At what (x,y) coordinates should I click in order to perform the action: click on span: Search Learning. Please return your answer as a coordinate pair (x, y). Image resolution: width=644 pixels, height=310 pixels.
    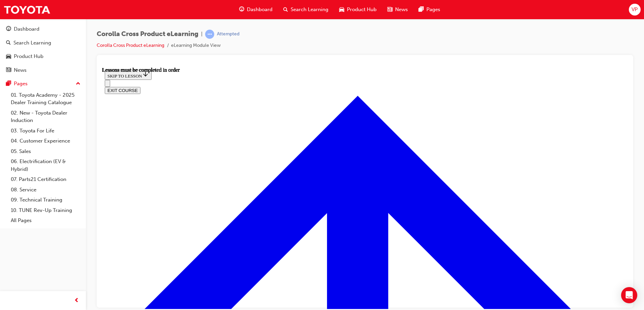
    Looking at the image, I should click on (309, 10).